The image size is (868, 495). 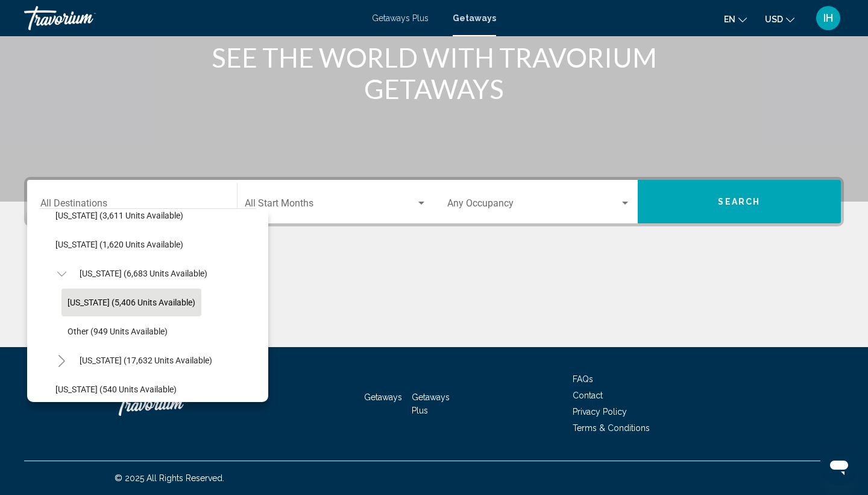 I want to click on div: Search widget, so click(x=434, y=201).